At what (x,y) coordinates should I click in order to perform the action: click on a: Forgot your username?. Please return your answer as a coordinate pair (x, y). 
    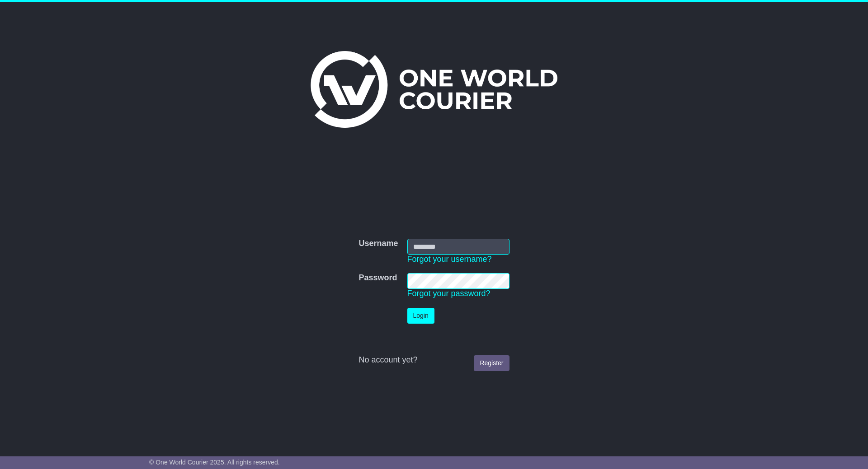
    Looking at the image, I should click on (449, 259).